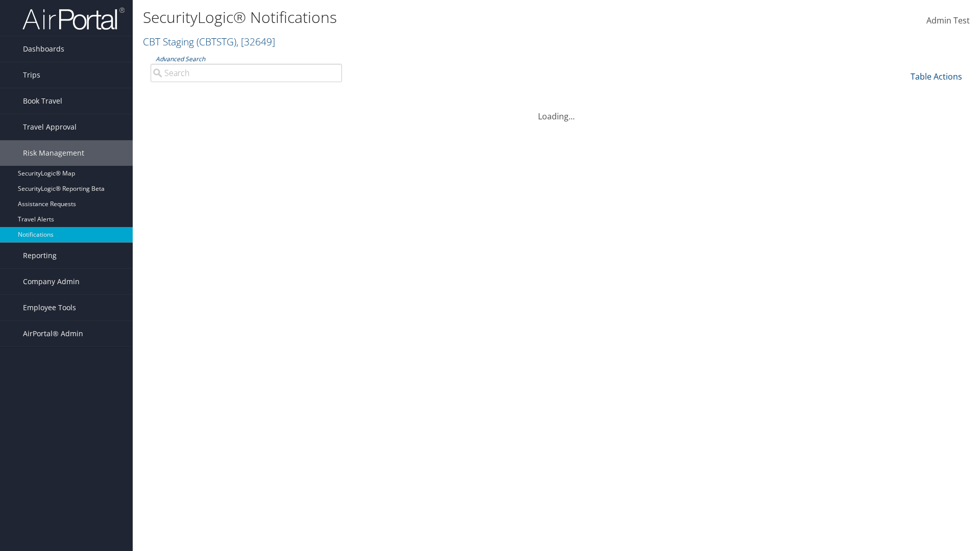  I want to click on a: Advanced Search, so click(180, 59).